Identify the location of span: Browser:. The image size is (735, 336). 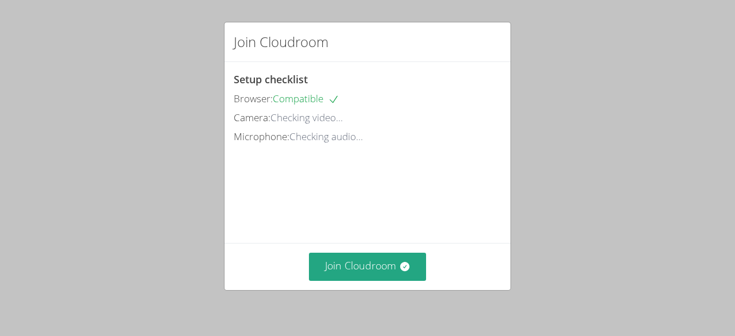
(253, 98).